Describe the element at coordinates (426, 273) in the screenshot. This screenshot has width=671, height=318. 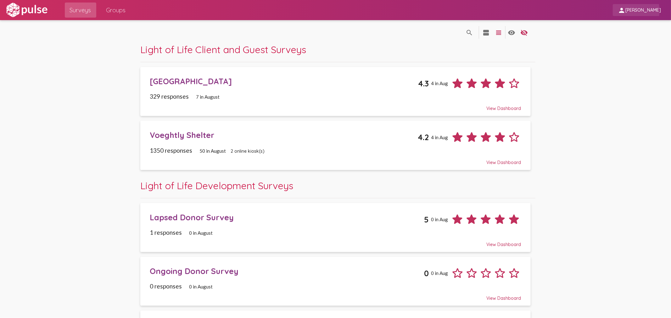
I see `span: 0` at that location.